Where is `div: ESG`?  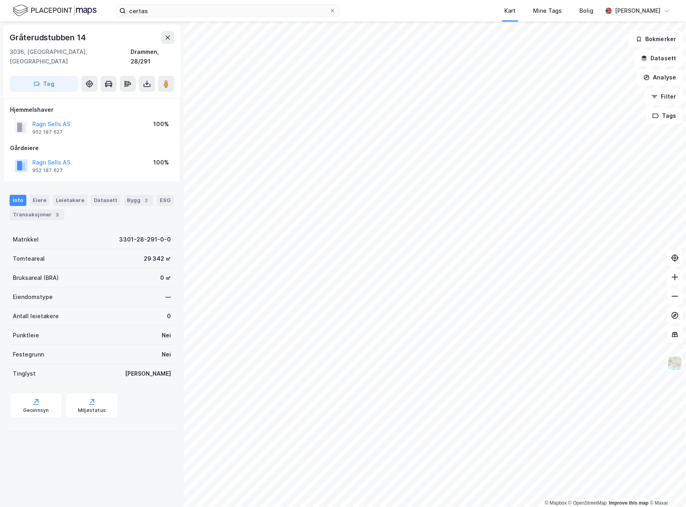
div: ESG is located at coordinates (165, 200).